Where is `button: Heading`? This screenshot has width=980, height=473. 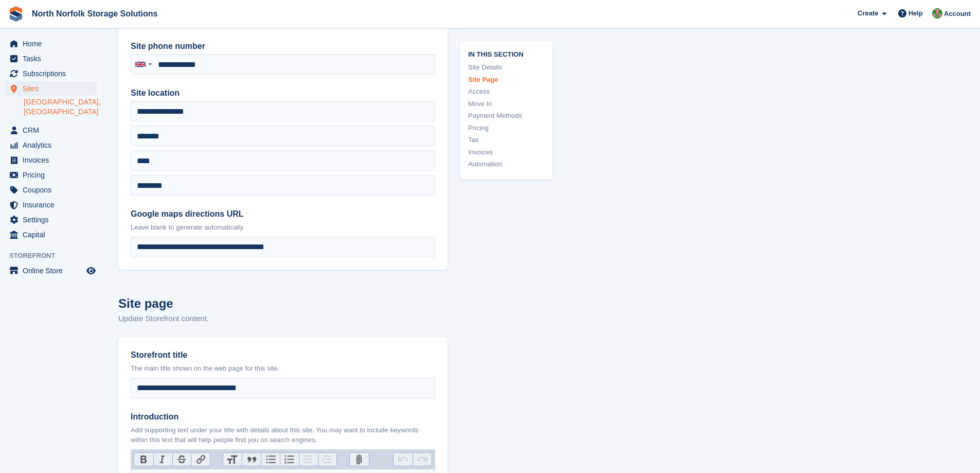 button: Heading is located at coordinates (232, 459).